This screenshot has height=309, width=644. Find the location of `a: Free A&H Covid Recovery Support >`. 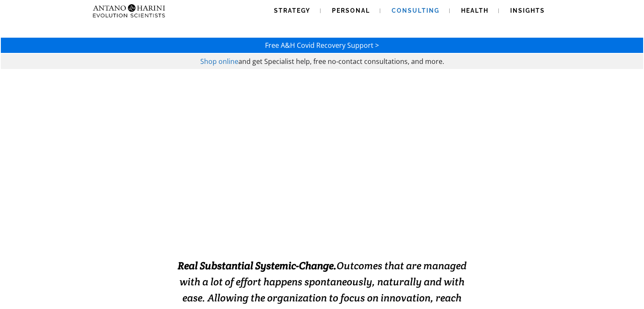

a: Free A&H Covid Recovery Support > is located at coordinates (322, 45).